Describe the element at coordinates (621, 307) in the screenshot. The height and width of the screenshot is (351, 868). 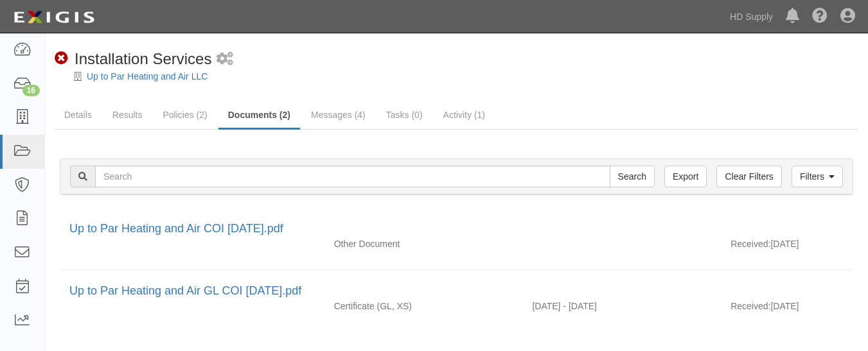
I see `div: Effective 10/14/2024 - Expiration 10/14/2025` at that location.